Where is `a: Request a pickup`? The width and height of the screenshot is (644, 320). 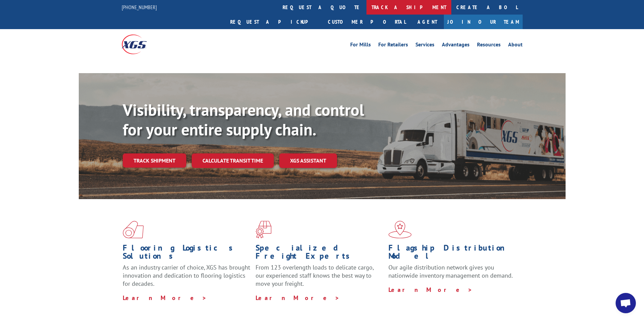 a: Request a pickup is located at coordinates (274, 22).